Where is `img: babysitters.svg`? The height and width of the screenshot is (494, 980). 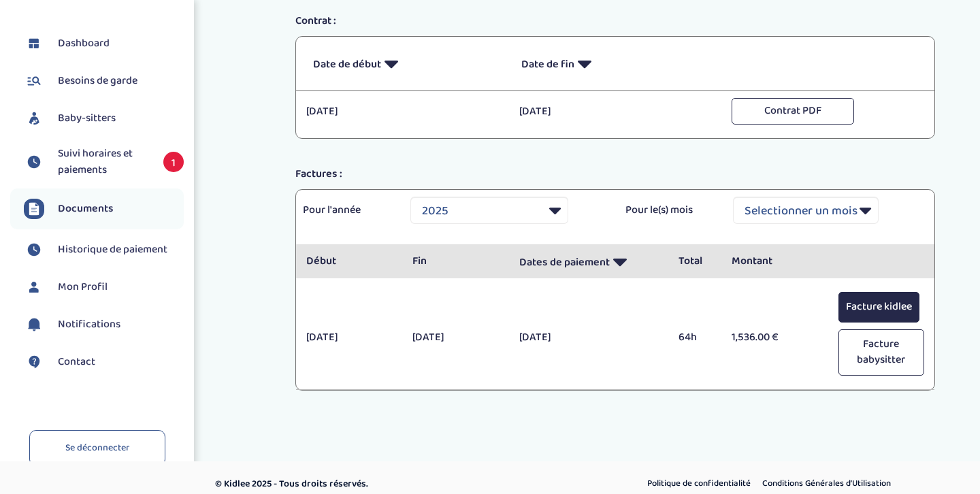
img: babysitters.svg is located at coordinates (34, 119).